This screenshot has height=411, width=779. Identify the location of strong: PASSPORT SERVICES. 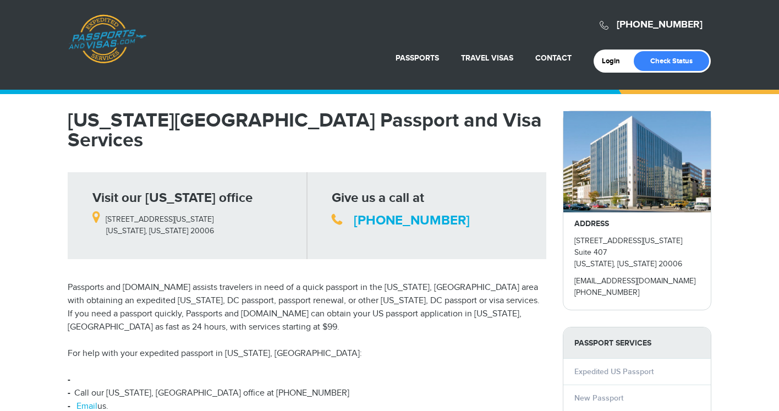
(637, 343).